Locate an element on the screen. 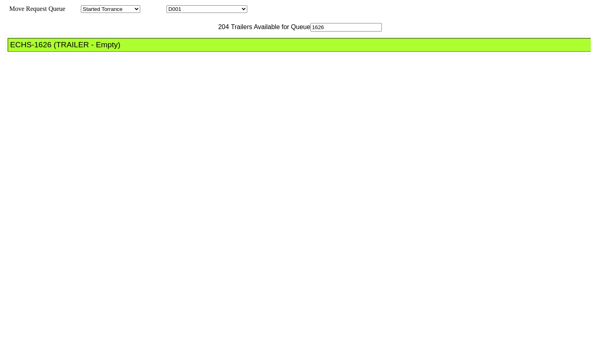  input: Filter Available Trailers is located at coordinates (346, 27).